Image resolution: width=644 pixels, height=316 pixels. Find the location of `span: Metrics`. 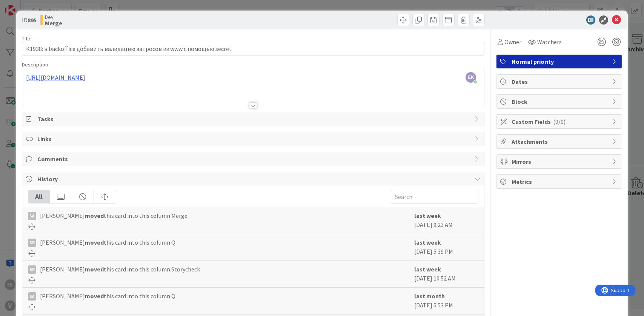

span: Metrics is located at coordinates (560, 182).